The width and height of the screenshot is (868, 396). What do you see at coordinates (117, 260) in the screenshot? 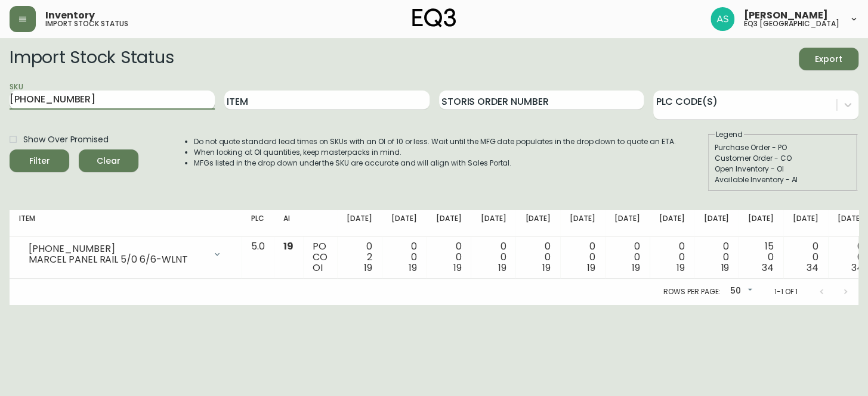
I see `div: MARCEL PANEL RAIL 5/0 6/6-WLNT` at bounding box center [117, 260].